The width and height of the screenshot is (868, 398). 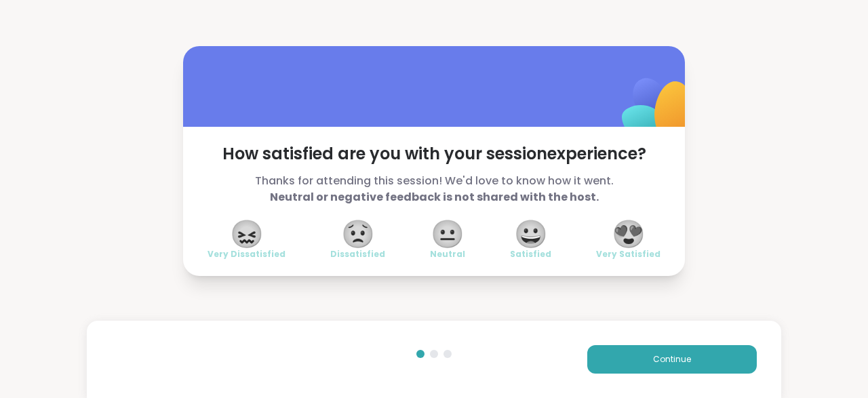 I want to click on button: Continue, so click(x=672, y=359).